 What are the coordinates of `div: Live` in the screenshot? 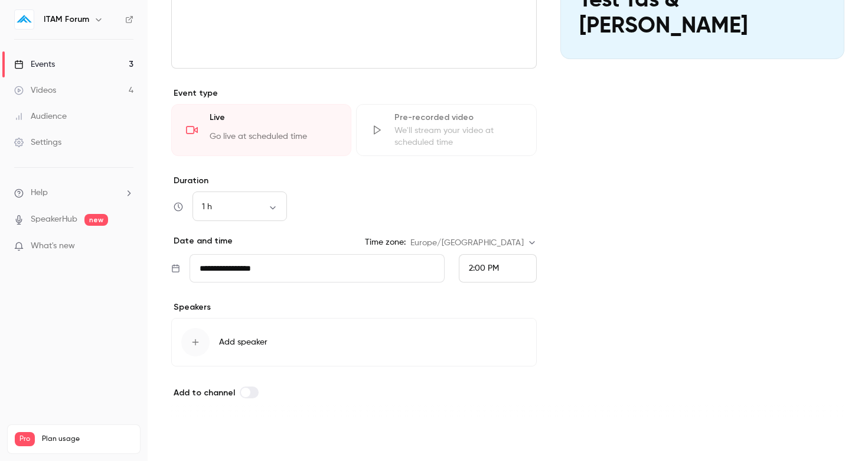 It's located at (273, 120).